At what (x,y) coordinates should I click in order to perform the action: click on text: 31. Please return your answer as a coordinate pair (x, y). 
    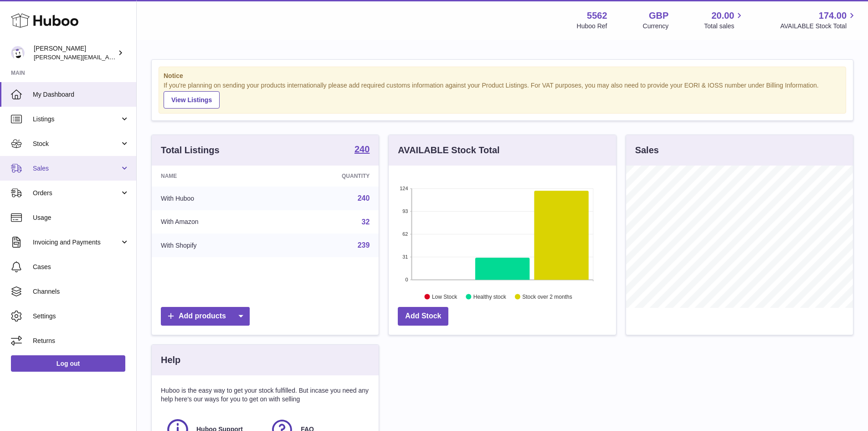
    Looking at the image, I should click on (406, 257).